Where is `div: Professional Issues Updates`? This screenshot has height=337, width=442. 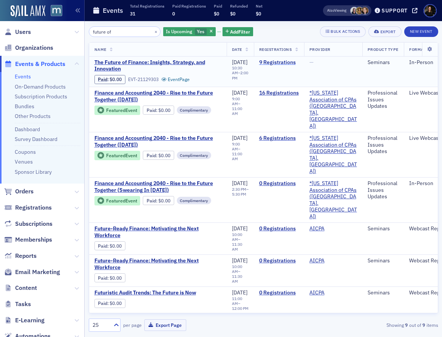 div: Professional Issues Updates is located at coordinates (383, 190).